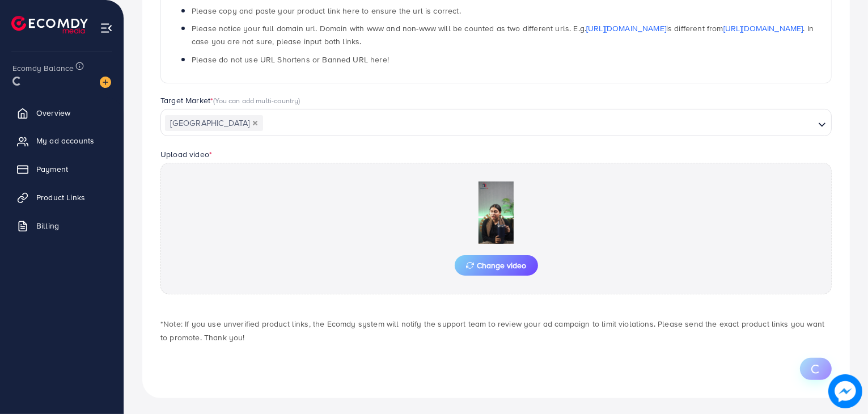 The width and height of the screenshot is (868, 414). I want to click on button: Deselect Pakistan, so click(255, 123).